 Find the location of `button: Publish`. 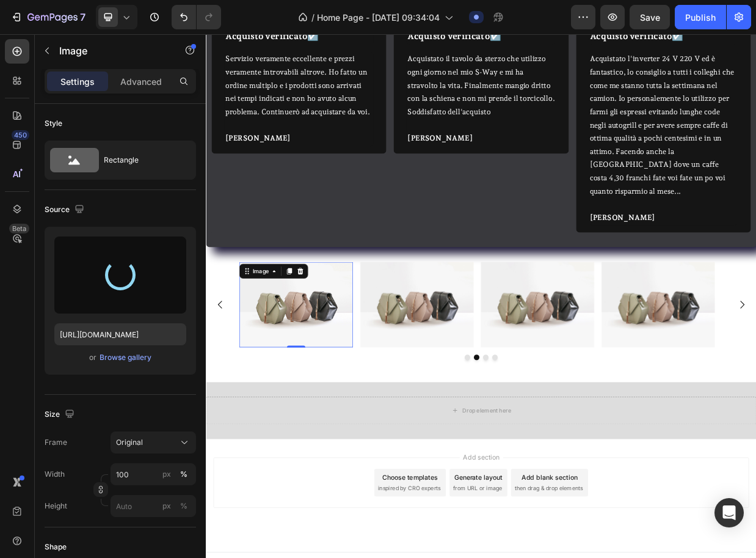

button: Publish is located at coordinates (701, 17).